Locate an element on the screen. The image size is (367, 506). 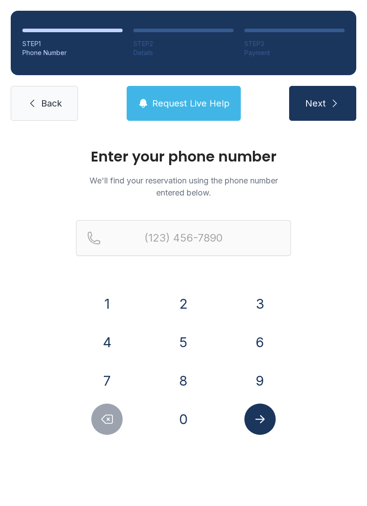
button: 9 is located at coordinates (260, 381).